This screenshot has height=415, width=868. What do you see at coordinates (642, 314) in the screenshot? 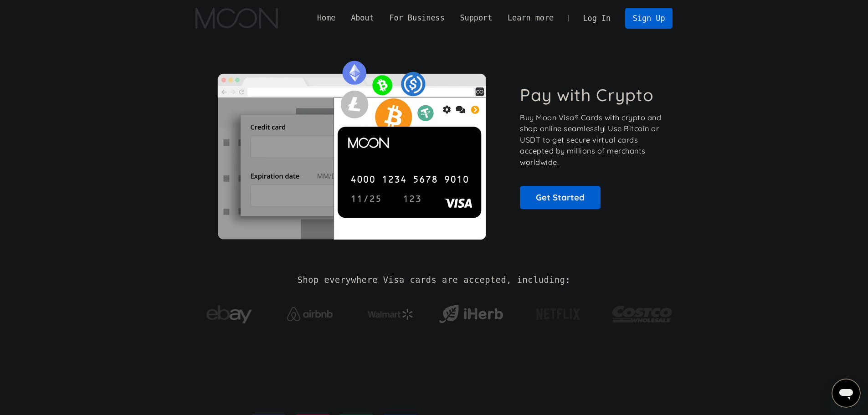
I see `img: Costco` at bounding box center [642, 314].